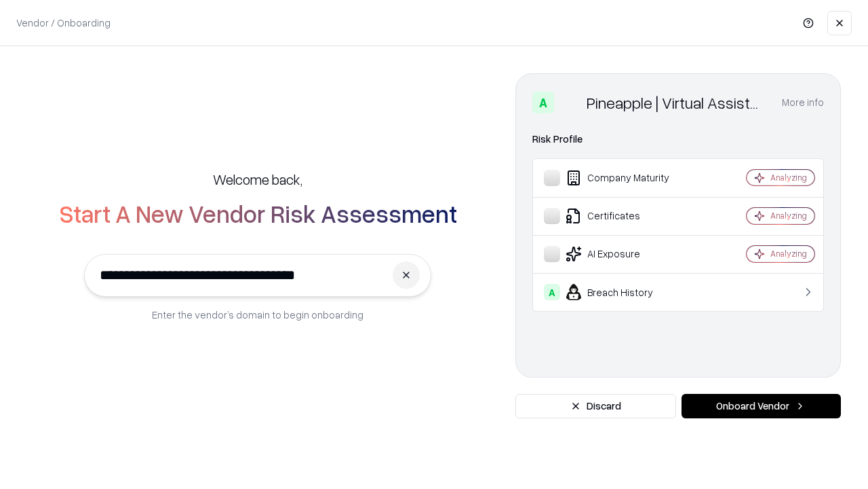 The width and height of the screenshot is (868, 489). What do you see at coordinates (625, 254) in the screenshot?
I see `div: AI Exposure` at bounding box center [625, 254].